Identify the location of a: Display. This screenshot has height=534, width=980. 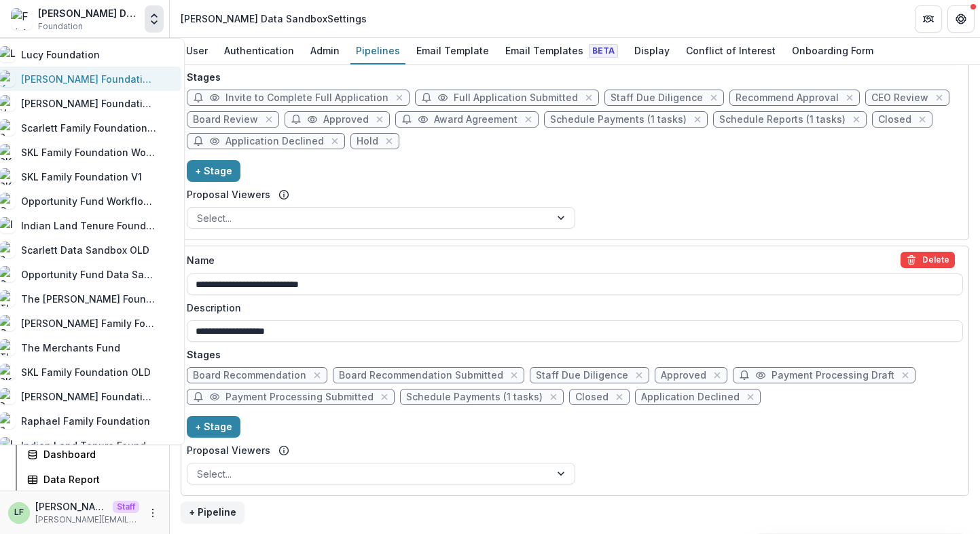
(652, 51).